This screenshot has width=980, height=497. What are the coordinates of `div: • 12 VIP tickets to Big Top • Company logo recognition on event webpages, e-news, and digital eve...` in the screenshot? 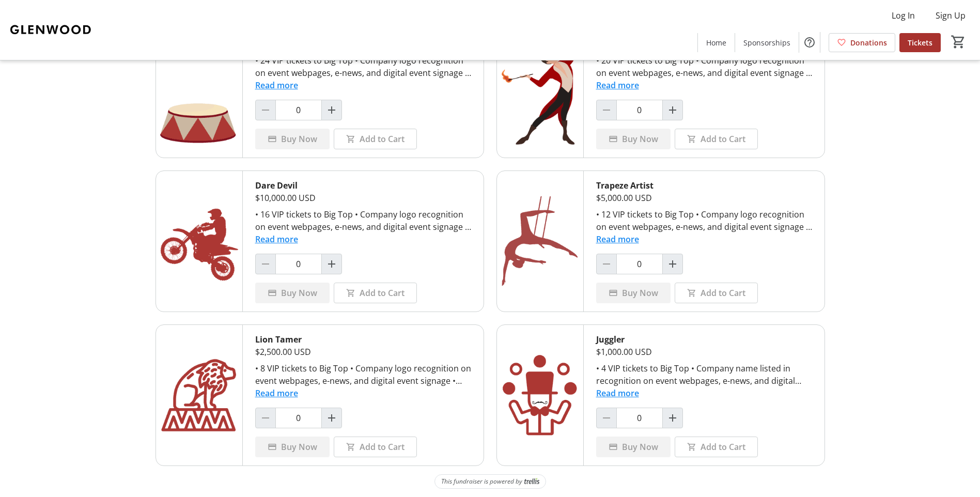 It's located at (704, 221).